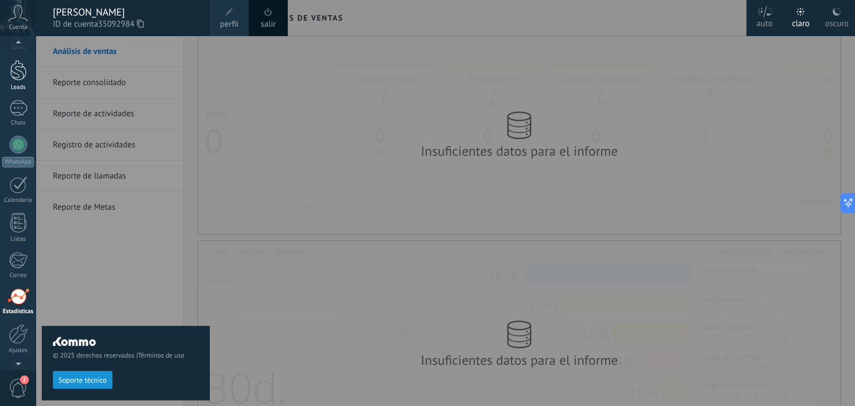 This screenshot has height=406, width=855. I want to click on div: Chats, so click(18, 123).